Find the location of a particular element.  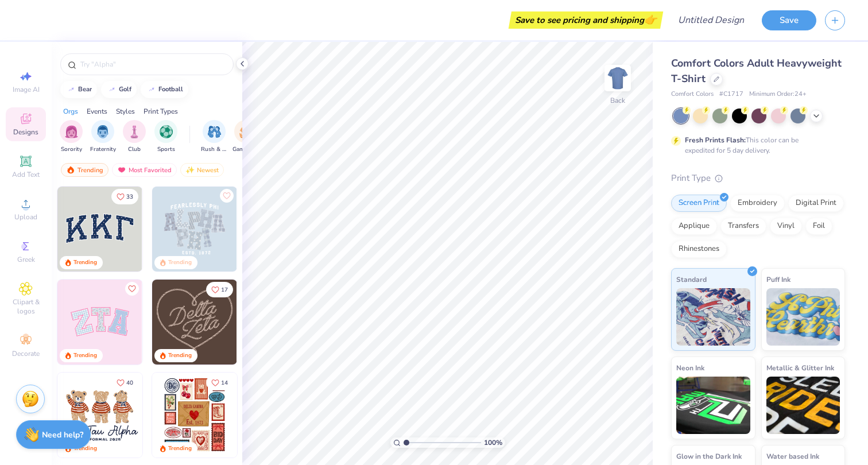

img: Club Image is located at coordinates (134, 131).